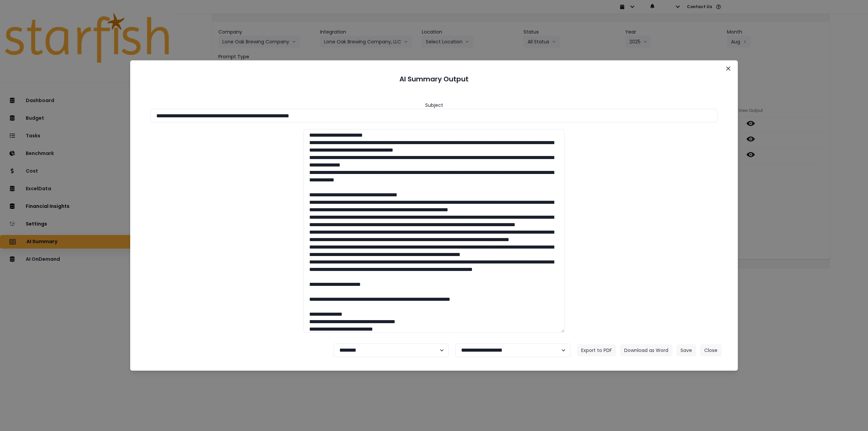 Image resolution: width=868 pixels, height=431 pixels. Describe the element at coordinates (434, 79) in the screenshot. I see `header: AI Summary Output` at that location.